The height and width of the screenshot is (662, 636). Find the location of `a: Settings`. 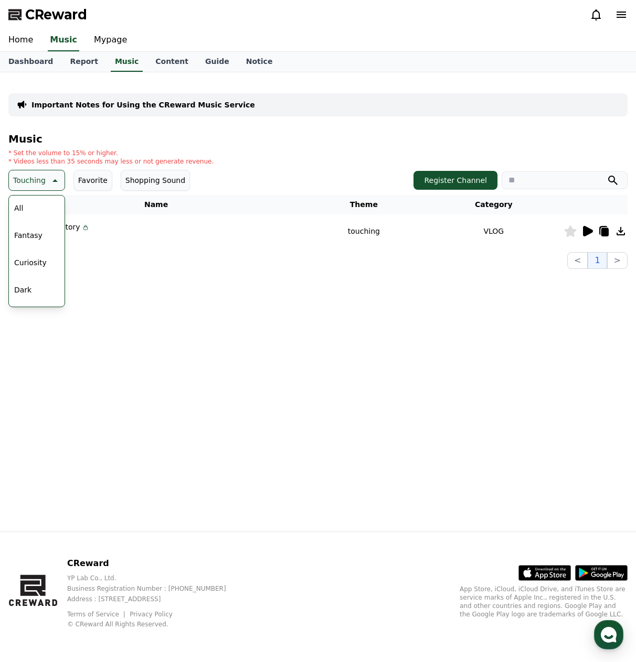

a: Settings is located at coordinates (168, 346).